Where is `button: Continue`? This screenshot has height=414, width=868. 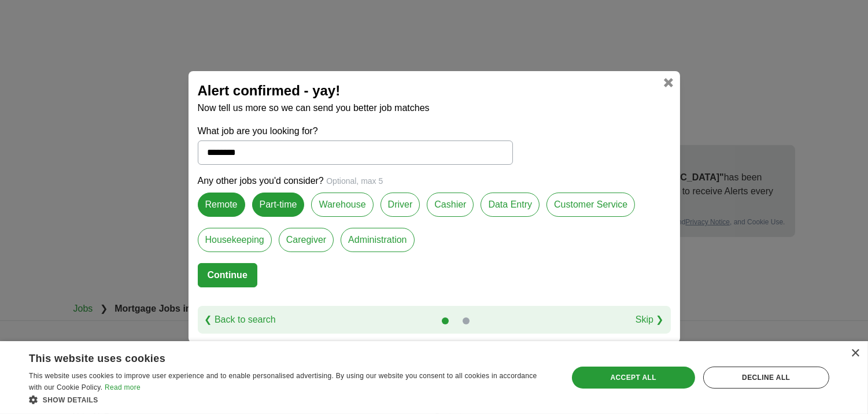
button: Continue is located at coordinates (227, 275).